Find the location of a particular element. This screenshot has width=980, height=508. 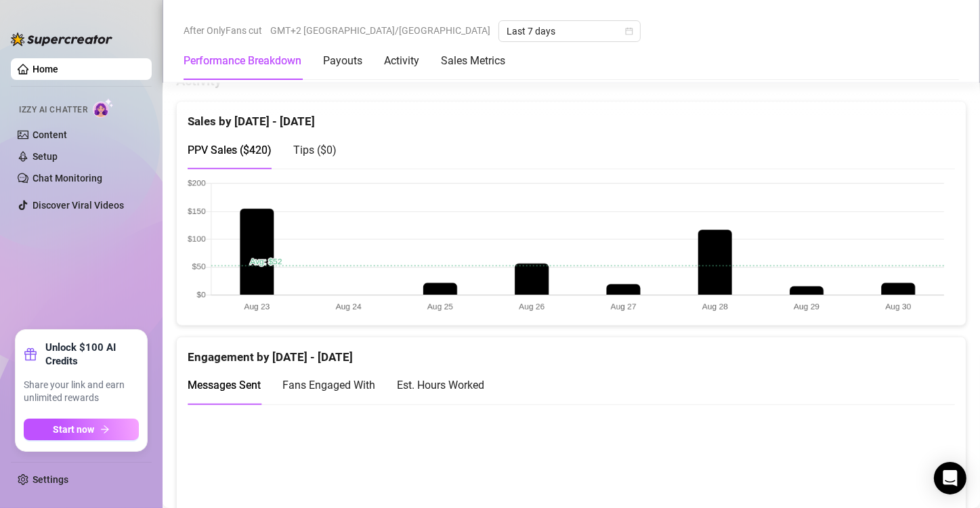

span: Messages Sent is located at coordinates (224, 384).